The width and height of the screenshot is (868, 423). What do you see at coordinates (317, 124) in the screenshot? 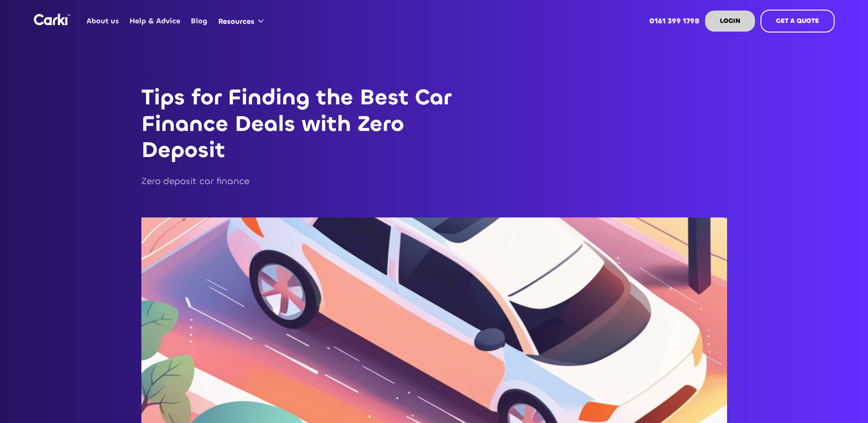
I see `h1: Tips for Finding the Best Car Finance Deals with Zero Deposit` at bounding box center [317, 124].